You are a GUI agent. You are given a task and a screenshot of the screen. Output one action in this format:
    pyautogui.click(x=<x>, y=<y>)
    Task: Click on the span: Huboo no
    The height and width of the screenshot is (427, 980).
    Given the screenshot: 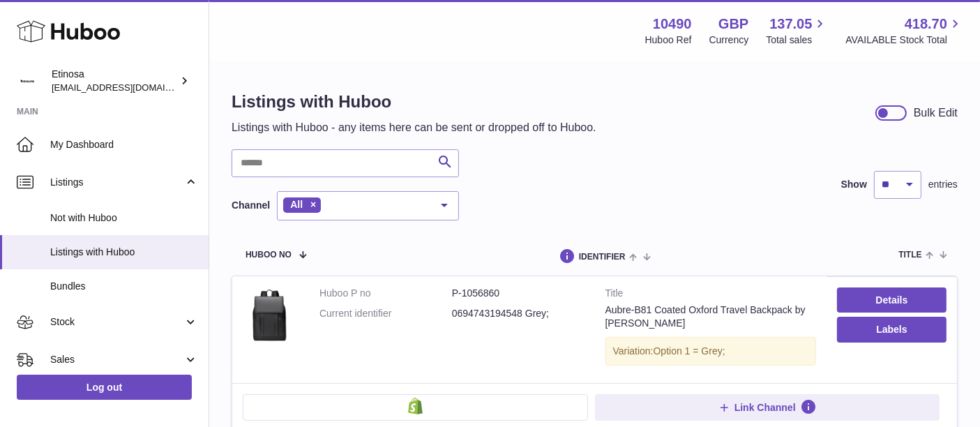 What is the action you would take?
    pyautogui.click(x=269, y=255)
    